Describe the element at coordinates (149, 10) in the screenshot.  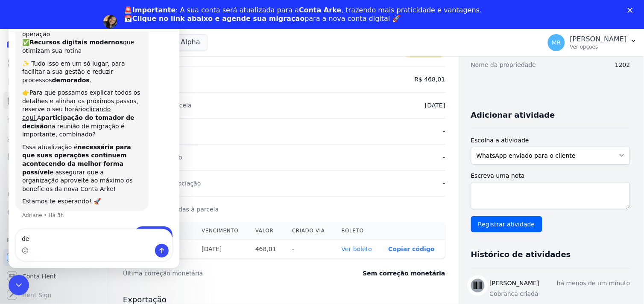
I see `b: 🚨Importante` at that location.